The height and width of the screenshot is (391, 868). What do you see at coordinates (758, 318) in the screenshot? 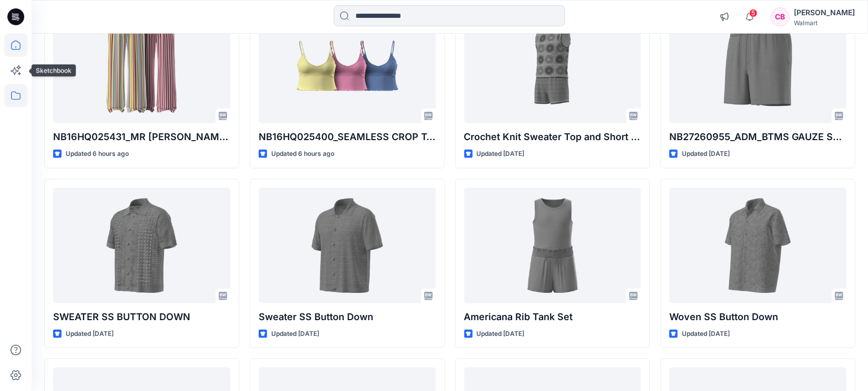
I see `p: Woven SS Button Down` at bounding box center [758, 318].